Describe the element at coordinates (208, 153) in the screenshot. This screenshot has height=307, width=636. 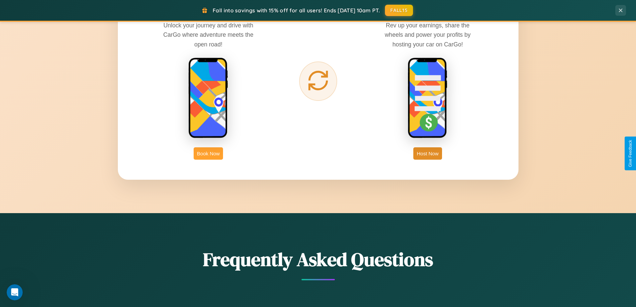
I see `button: Book Now` at that location.